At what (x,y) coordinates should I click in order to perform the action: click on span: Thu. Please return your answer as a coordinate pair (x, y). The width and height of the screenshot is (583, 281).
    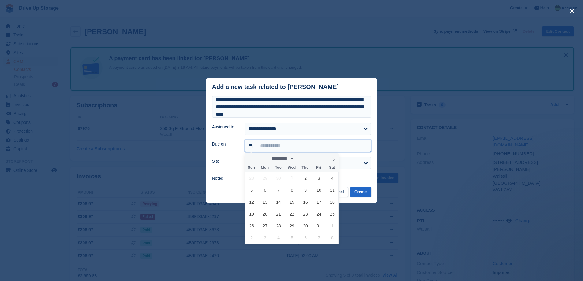
    Looking at the image, I should click on (305, 168).